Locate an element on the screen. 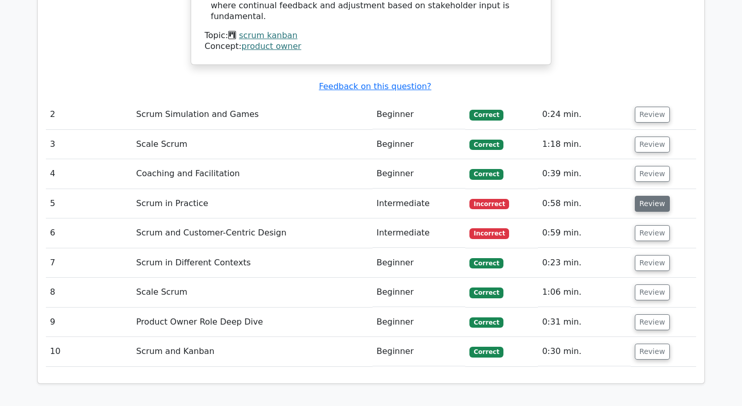  td: Scrum and Kanban is located at coordinates (252, 351).